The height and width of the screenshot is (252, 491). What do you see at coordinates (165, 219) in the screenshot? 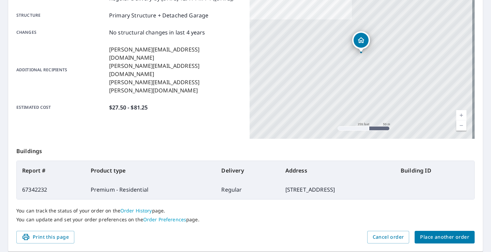
I see `a: Order Preferences` at bounding box center [165, 219].